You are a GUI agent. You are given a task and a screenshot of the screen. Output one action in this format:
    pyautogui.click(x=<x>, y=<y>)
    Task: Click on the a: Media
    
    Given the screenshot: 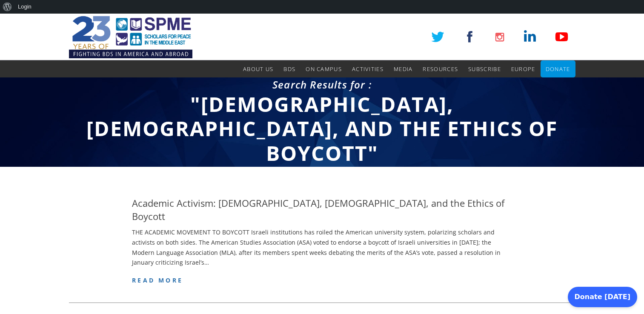 What is the action you would take?
    pyautogui.click(x=403, y=69)
    